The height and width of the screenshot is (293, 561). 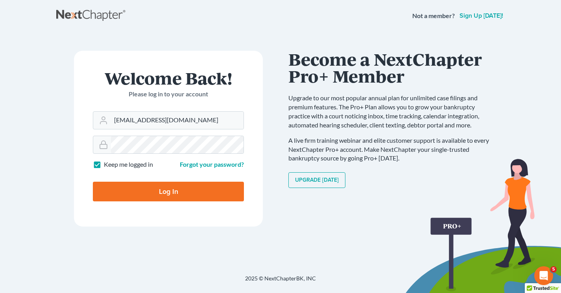 What do you see at coordinates (168, 94) in the screenshot?
I see `p: Please log in to your account` at bounding box center [168, 94].